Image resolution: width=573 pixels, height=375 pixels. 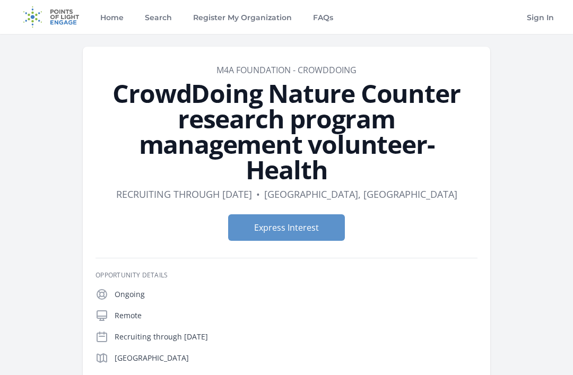 I want to click on a: M4A Foundation - CrowdDoing, so click(x=287, y=70).